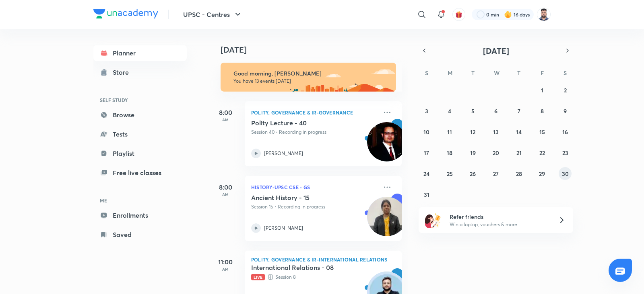 The image size is (644, 294). I want to click on img: Company Logo, so click(126, 14).